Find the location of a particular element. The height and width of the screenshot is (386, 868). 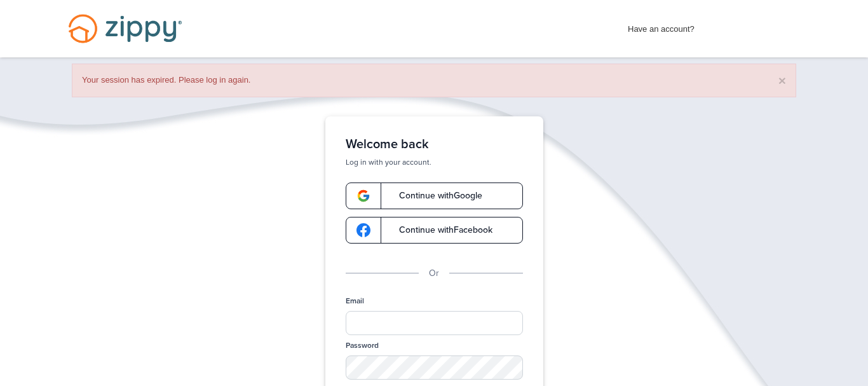

p: Log in with your account. is located at coordinates (434, 162).